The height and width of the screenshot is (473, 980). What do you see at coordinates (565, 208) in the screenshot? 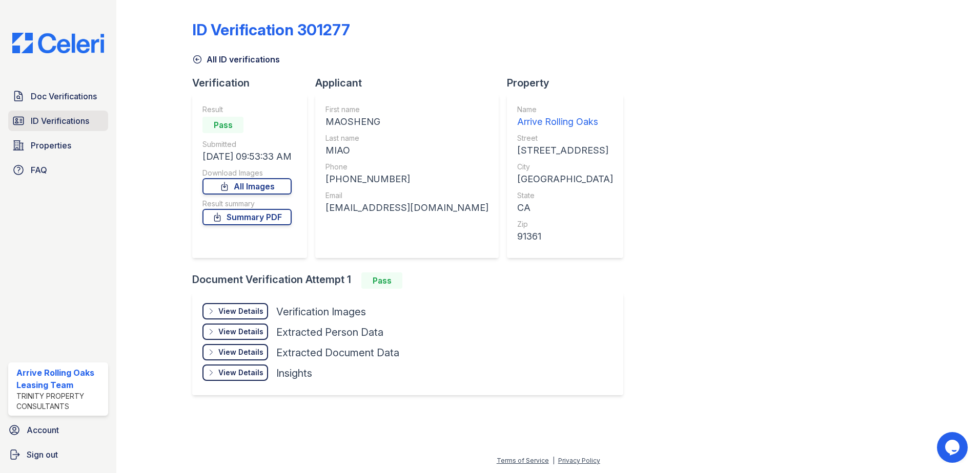
I see `div: CA` at bounding box center [565, 208].